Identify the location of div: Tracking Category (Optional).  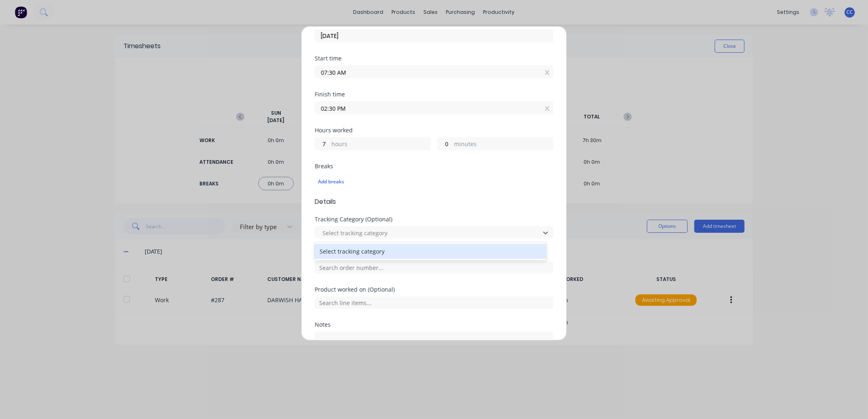
(434, 220).